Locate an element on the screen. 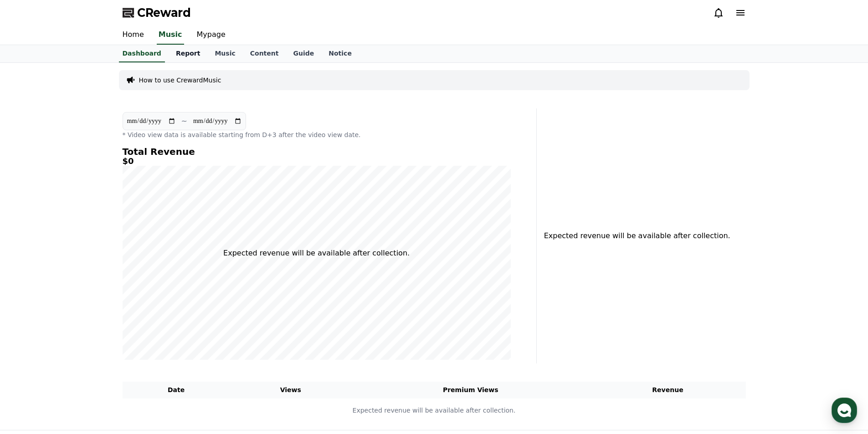  h5: $0 is located at coordinates (317, 161).